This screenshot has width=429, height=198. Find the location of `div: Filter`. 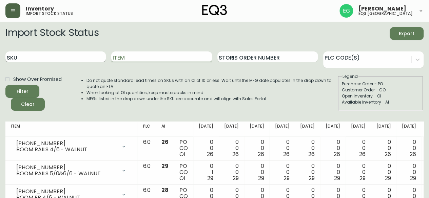

div: Filter is located at coordinates (22, 92).